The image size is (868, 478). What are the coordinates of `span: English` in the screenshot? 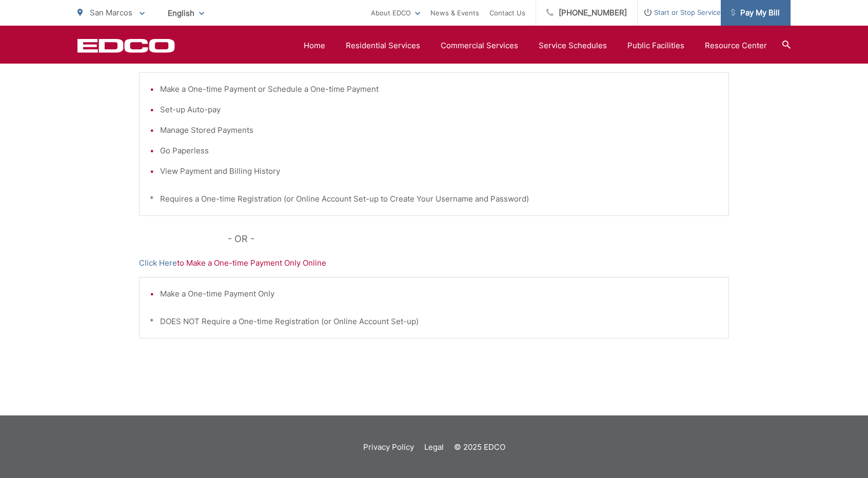 It's located at (186, 13).